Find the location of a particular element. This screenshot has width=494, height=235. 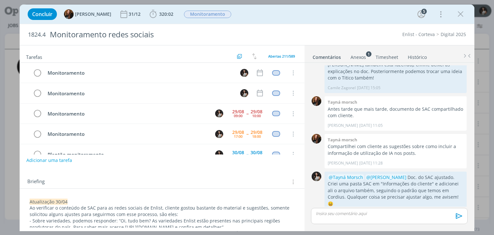

p: Doc. do SAC ajustado. Criei uma pasta SAC em "Informações do cliente" e adicionei ali o arquivo t... is located at coordinates (395, 190).